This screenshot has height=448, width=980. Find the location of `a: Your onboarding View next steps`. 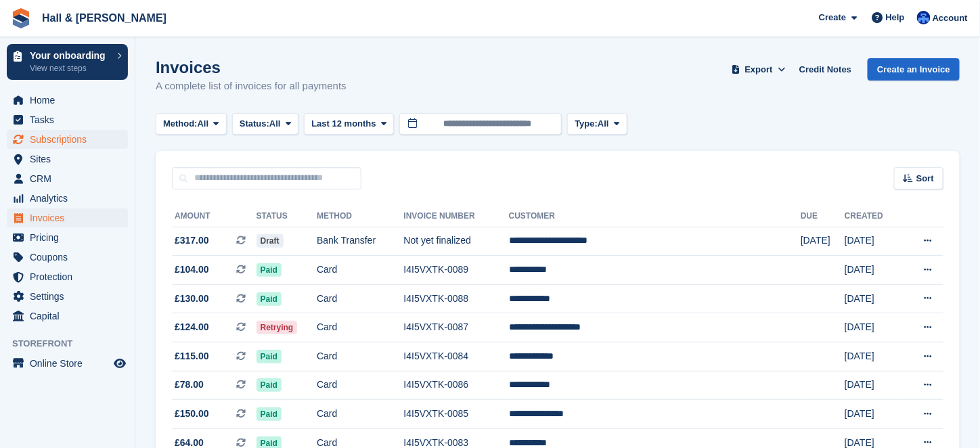

a: Your onboarding View next steps is located at coordinates (67, 62).